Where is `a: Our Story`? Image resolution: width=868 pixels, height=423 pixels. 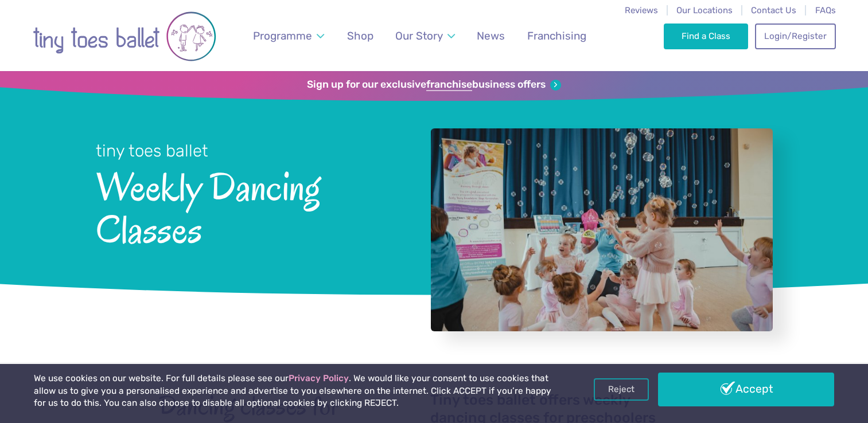
a: Our Story is located at coordinates (425, 35).